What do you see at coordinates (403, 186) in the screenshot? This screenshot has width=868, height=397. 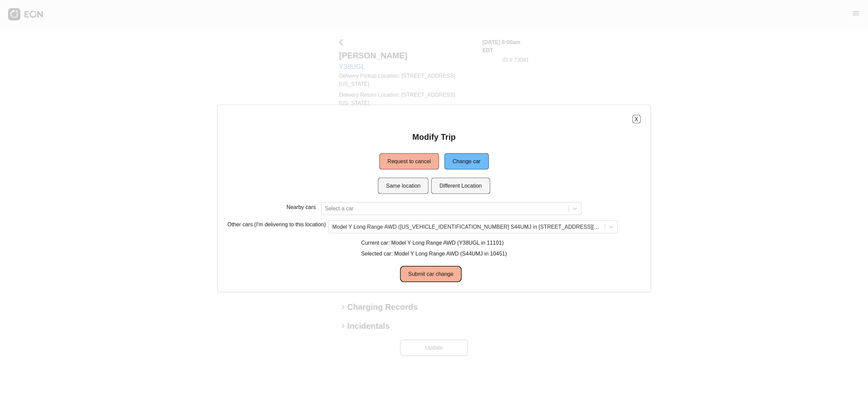 I see `button: Same location` at bounding box center [403, 186].